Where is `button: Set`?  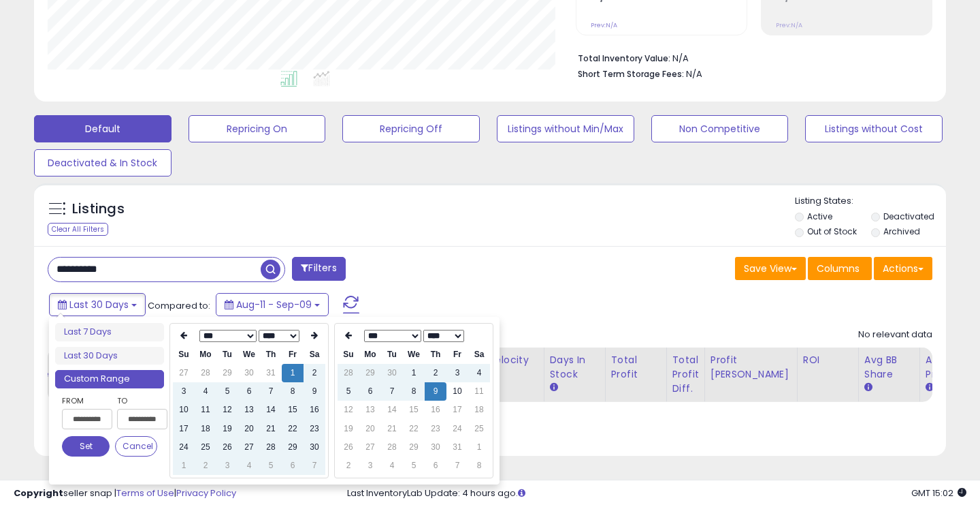
button: Set is located at coordinates (86, 446).